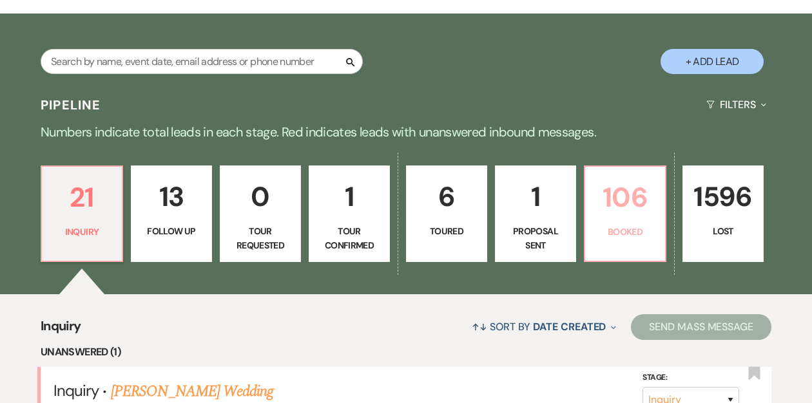  What do you see at coordinates (71, 105) in the screenshot?
I see `h3: Pipeline` at bounding box center [71, 105].